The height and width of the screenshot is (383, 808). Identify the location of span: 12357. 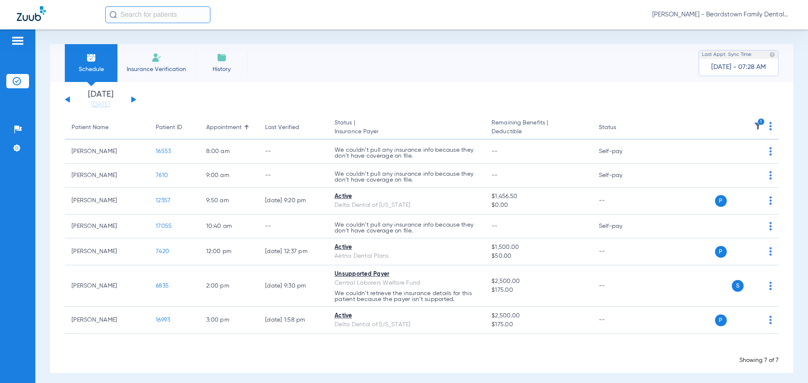
(163, 201).